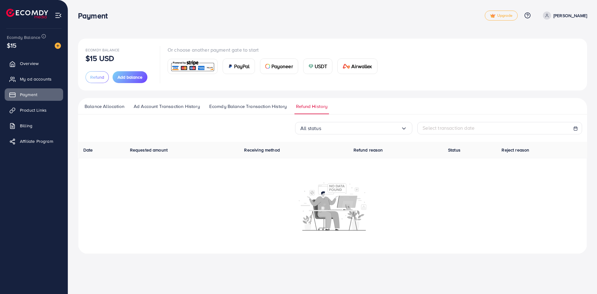 Image resolution: width=597 pixels, height=294 pixels. Describe the element at coordinates (515, 150) in the screenshot. I see `span: Reject reason` at that location.